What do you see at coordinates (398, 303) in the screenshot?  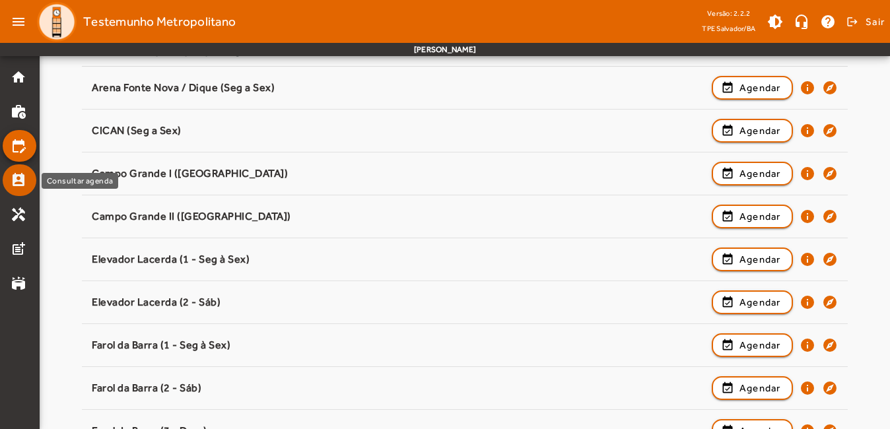 I see `div: Elevador Lacerda (2 - Sáb)` at bounding box center [398, 303].